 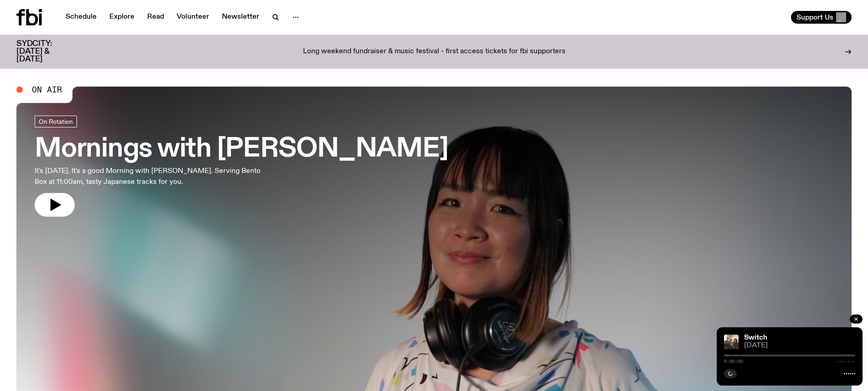 What do you see at coordinates (47, 89) in the screenshot?
I see `span: On Air` at bounding box center [47, 89].